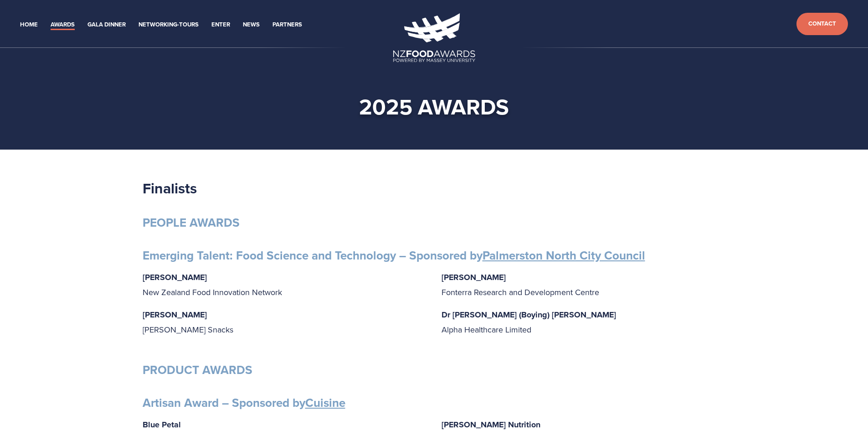 This screenshot has width=868, height=431. What do you see at coordinates (169, 188) in the screenshot?
I see `strong: Finalists` at bounding box center [169, 188].